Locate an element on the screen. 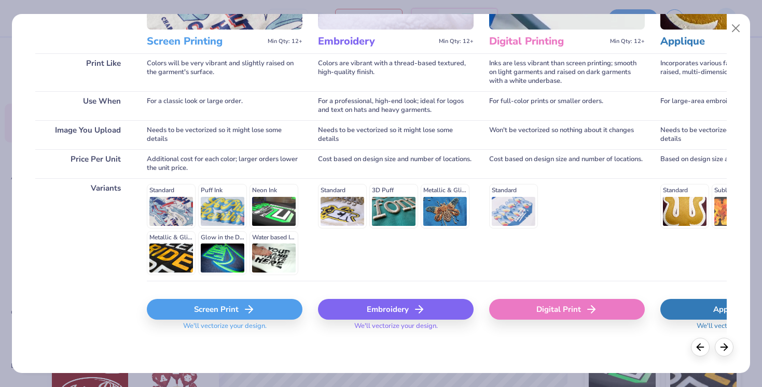  div: Additional cost for each color; larger orders lower the unit price. is located at coordinates (225, 164).